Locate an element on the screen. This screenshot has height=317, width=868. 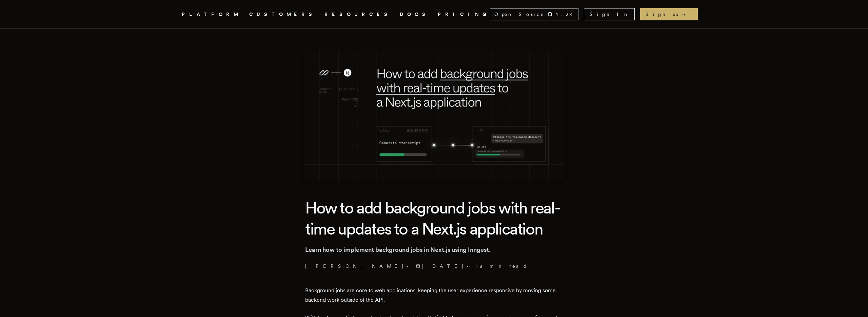
span: 18 min read is located at coordinates (503, 266).